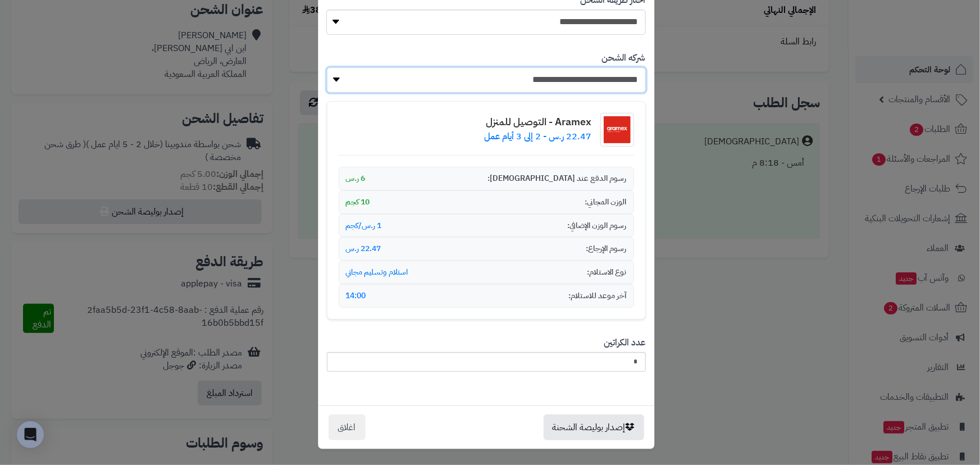 The width and height of the screenshot is (980, 465). What do you see at coordinates (538, 122) in the screenshot?
I see `h4: Aramex - التوصيل للمنزل` at bounding box center [538, 122].